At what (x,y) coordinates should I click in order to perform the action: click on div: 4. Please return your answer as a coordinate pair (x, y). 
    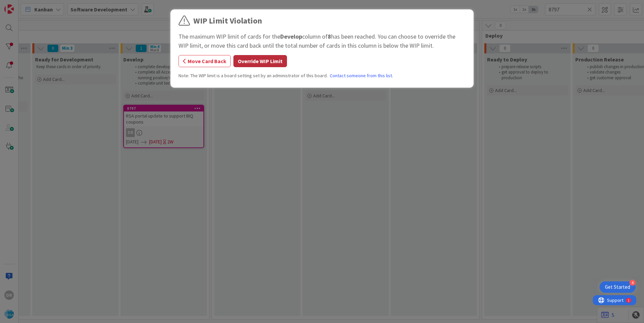
    Looking at the image, I should click on (632, 283).